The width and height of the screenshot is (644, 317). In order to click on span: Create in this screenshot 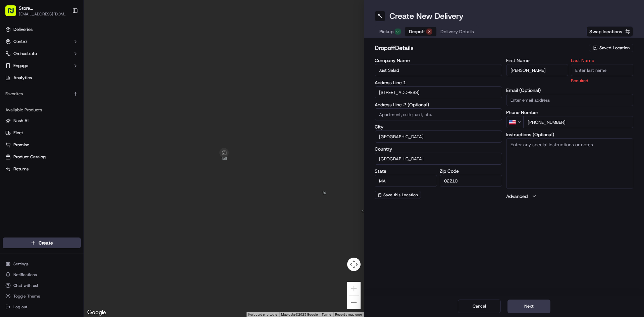, I will do `click(45, 243)`.